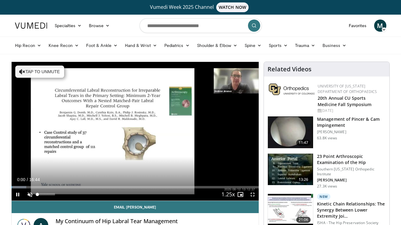  Describe the element at coordinates (217, 46) in the screenshot. I see `a: Shoulder & Elbow` at that location.